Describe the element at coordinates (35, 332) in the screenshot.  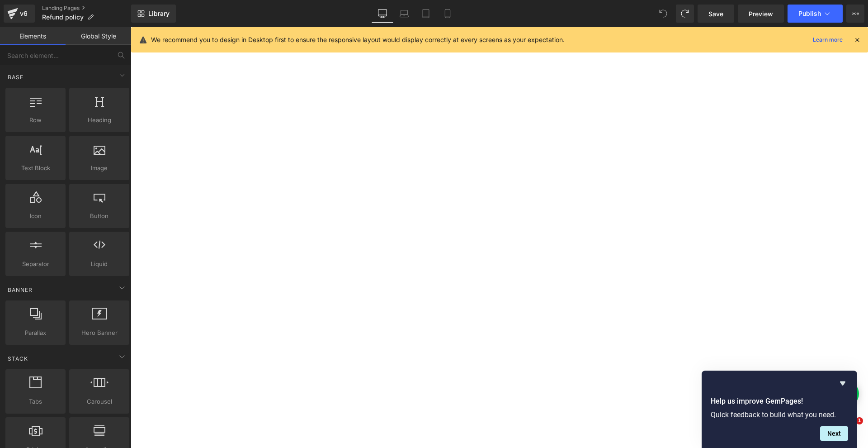
I see `span: Parallax` at that location.